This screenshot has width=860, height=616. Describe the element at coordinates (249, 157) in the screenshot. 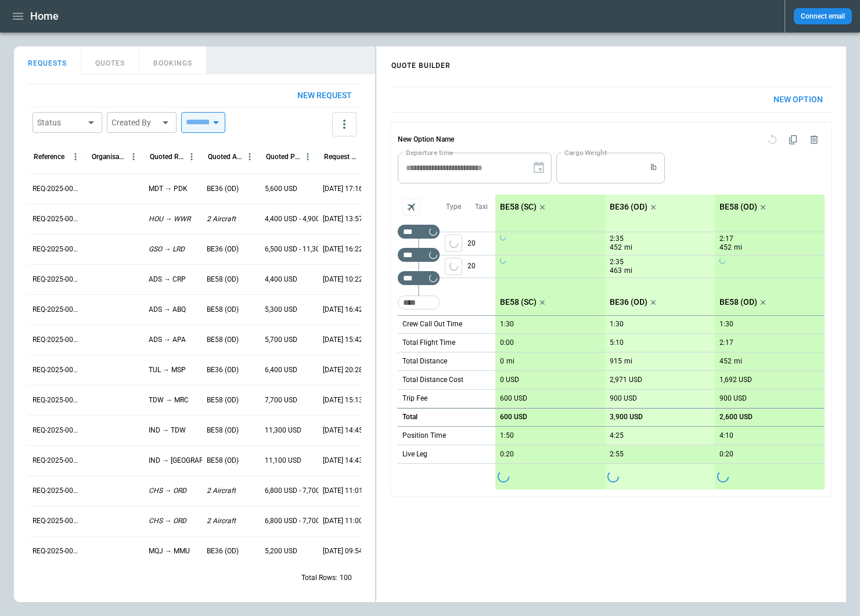

I see `button: Quoted Aircraft column menu` at that location.